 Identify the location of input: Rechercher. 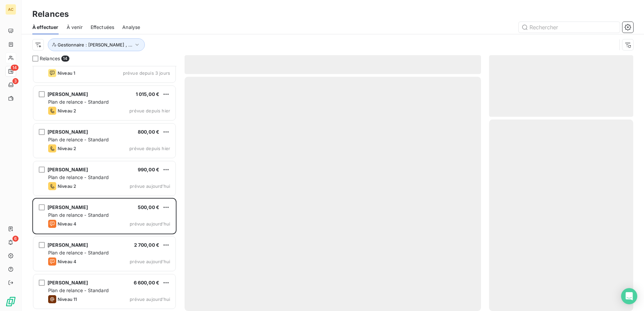
(569, 27).